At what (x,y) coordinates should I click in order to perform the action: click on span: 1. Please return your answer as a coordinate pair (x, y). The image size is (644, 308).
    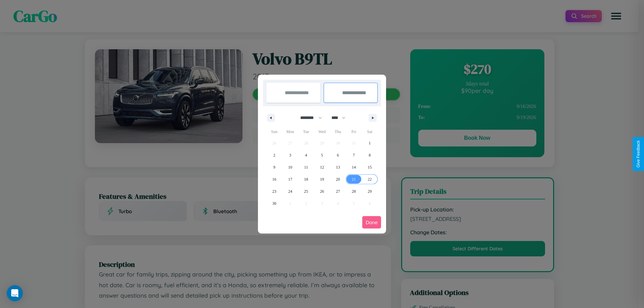
    Looking at the image, I should click on (369, 143).